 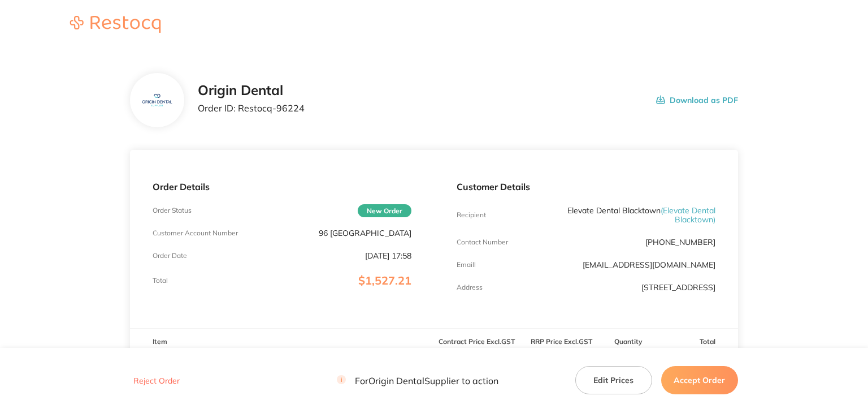 What do you see at coordinates (586, 187) in the screenshot?
I see `p: Customer Details` at bounding box center [586, 187].